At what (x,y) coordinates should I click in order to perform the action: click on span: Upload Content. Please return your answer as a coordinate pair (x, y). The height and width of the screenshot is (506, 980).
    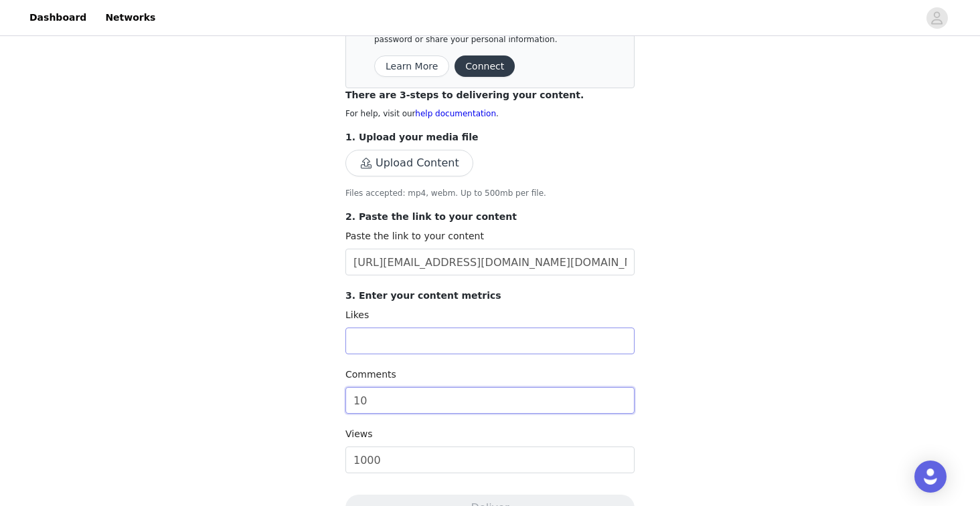
    Looking at the image, I should click on (409, 164).